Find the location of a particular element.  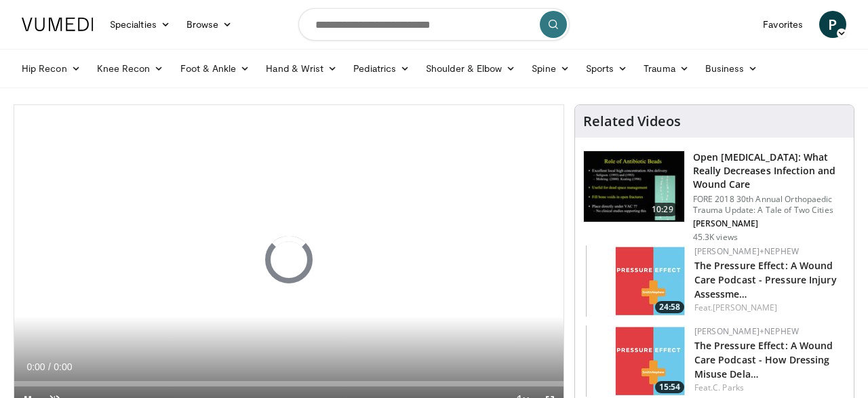

a: Spine is located at coordinates (550, 68).